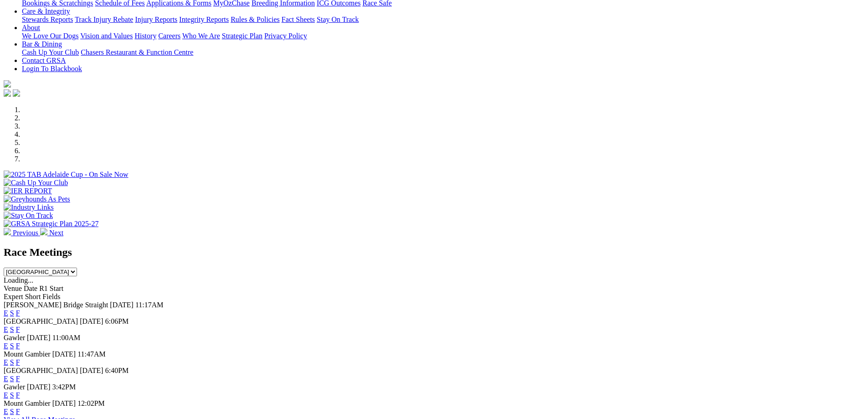 Image resolution: width=868 pixels, height=419 pixels. I want to click on a: Next, so click(51, 233).